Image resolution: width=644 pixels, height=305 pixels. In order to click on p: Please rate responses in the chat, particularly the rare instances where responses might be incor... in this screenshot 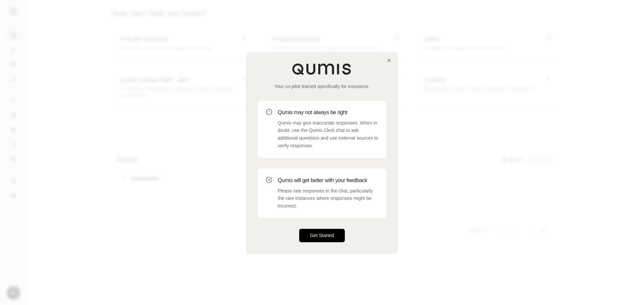, I will do `click(328, 198)`.